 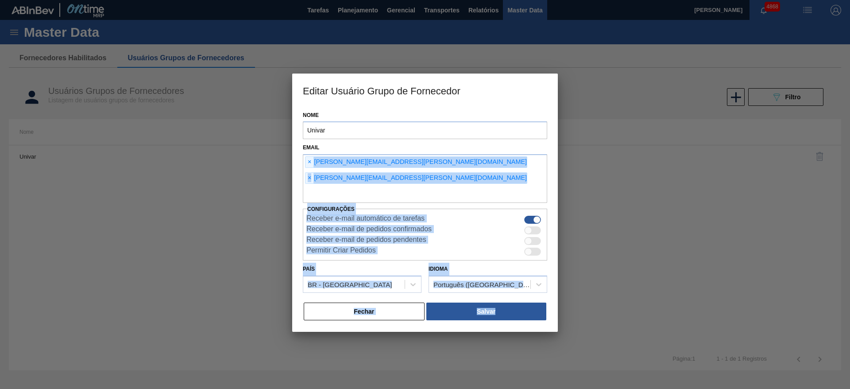 I want to click on label: Receber e-mail de pedidos pendentes, so click(x=366, y=241).